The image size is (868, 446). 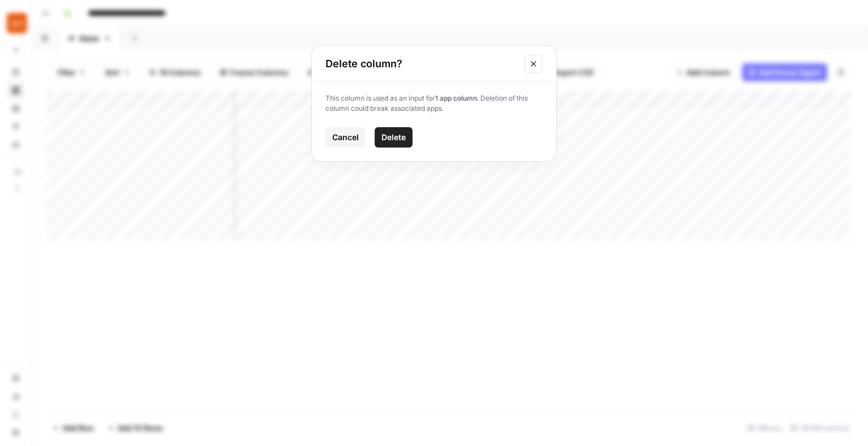 I want to click on button: Delete, so click(x=394, y=137).